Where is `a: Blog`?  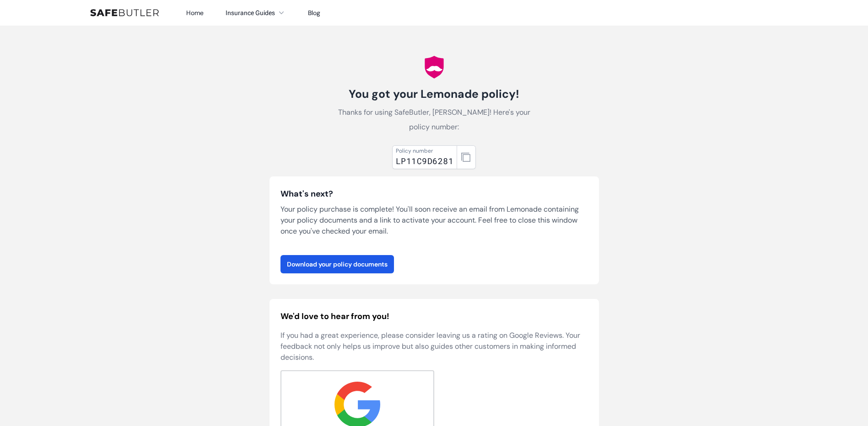 a: Blog is located at coordinates (314, 13).